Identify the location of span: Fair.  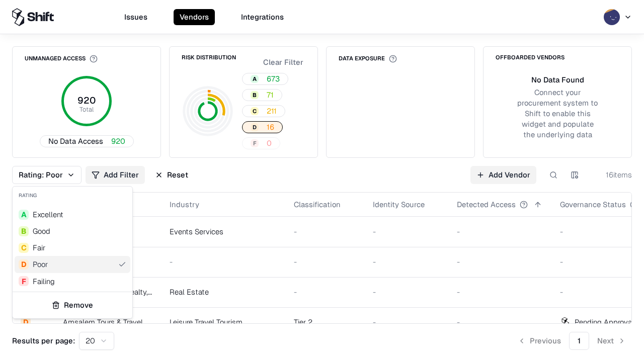
(39, 247).